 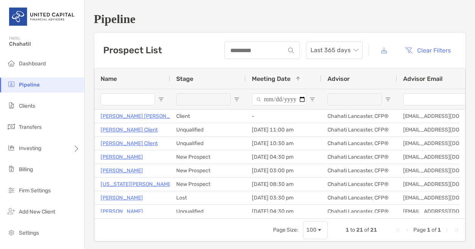 I want to click on div: Lost, so click(x=208, y=198).